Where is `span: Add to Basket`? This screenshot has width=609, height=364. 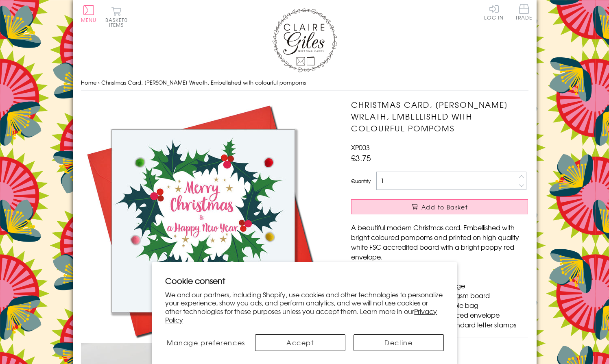 span: Add to Basket is located at coordinates (445, 207).